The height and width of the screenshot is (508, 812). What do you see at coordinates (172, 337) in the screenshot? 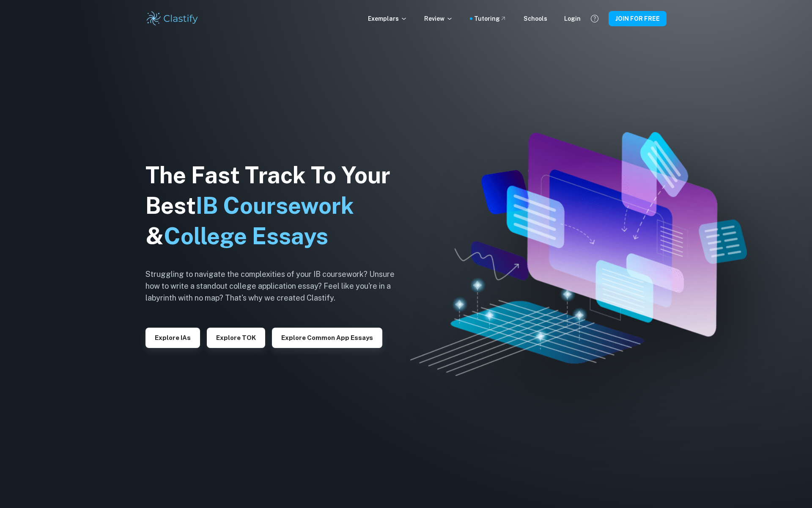
I see `a: Explore IAs` at bounding box center [172, 337].